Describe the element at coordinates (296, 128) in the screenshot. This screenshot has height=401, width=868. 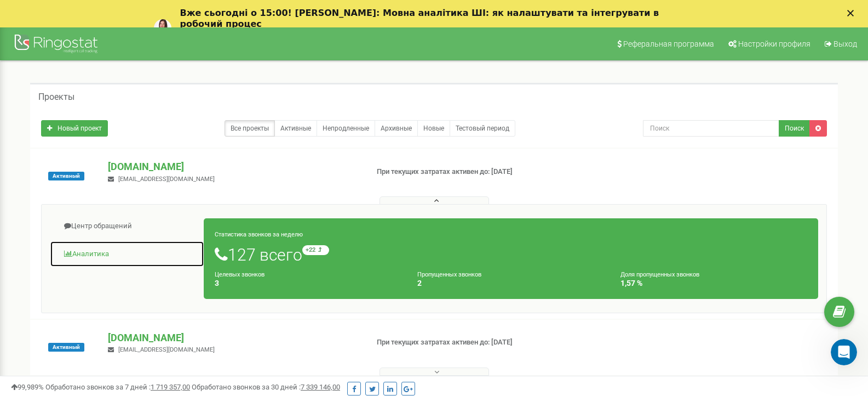
I see `a: Активные` at that location.